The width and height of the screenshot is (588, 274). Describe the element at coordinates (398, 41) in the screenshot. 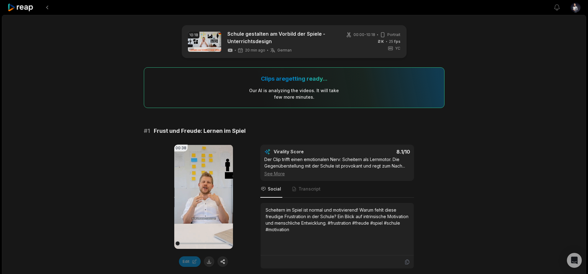

I see `span: fps` at that location.